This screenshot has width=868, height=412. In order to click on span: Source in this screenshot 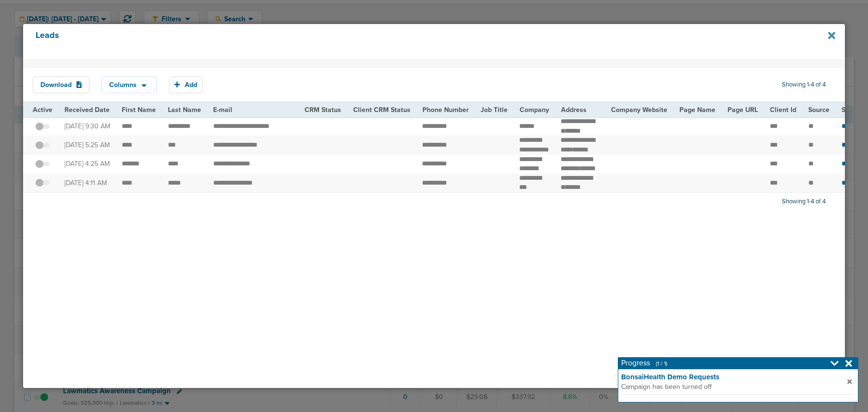, I will do `click(819, 110)`.